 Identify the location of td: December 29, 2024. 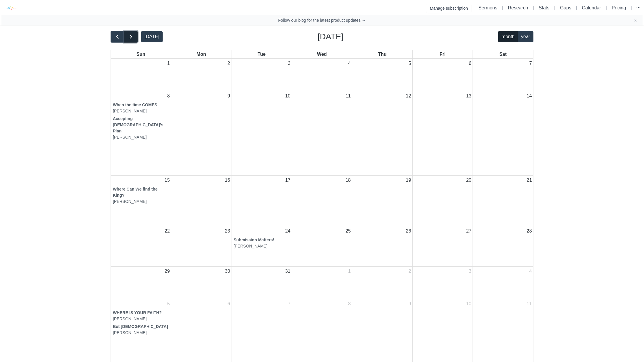
(140, 283).